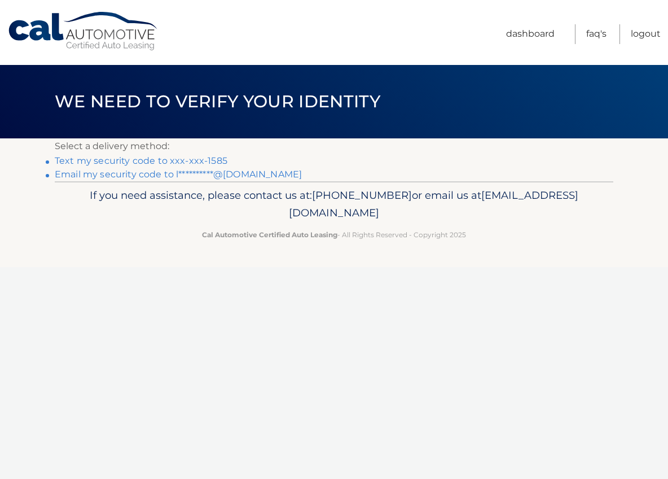 This screenshot has width=668, height=479. I want to click on a: Dashboard, so click(530, 34).